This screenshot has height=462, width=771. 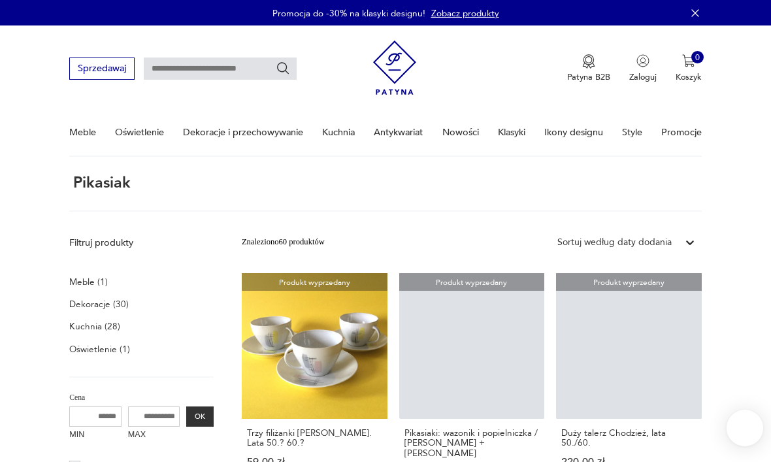 What do you see at coordinates (88, 281) in the screenshot?
I see `p: Meble (1)` at bounding box center [88, 281].